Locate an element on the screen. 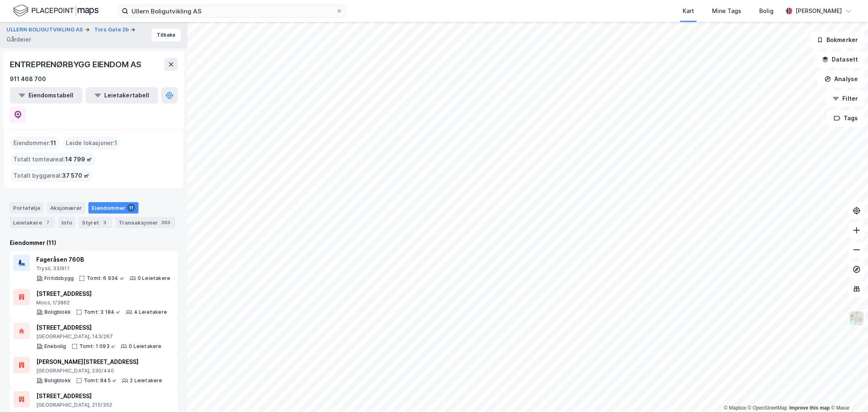 This screenshot has height=412, width=868. div: 3 is located at coordinates (105, 223).